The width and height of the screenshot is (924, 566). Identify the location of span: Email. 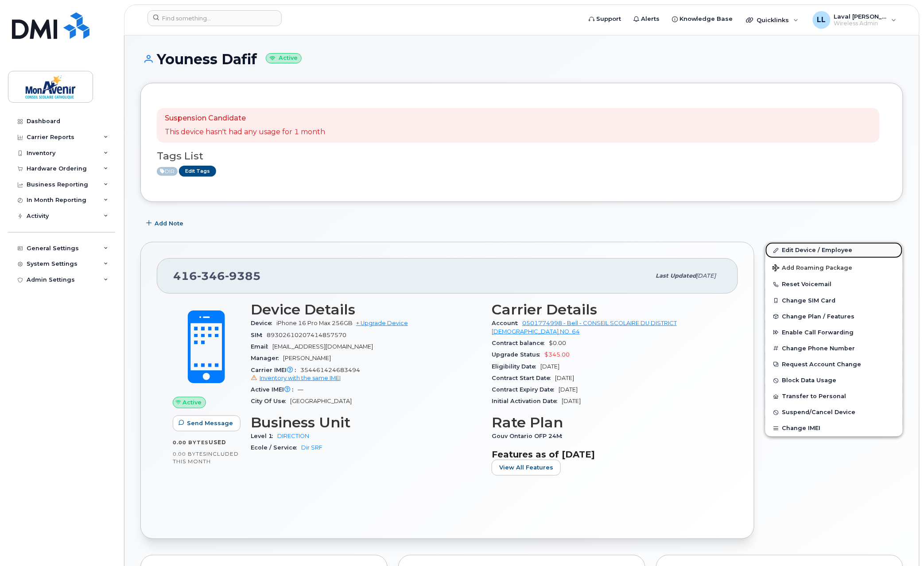
(261, 346).